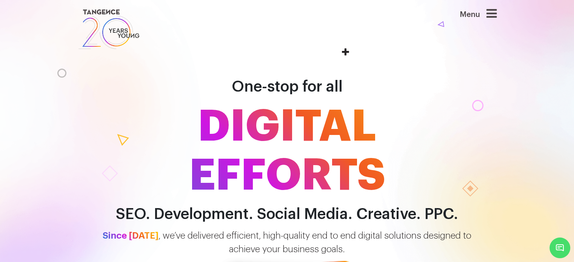 The height and width of the screenshot is (262, 574). Describe the element at coordinates (287, 214) in the screenshot. I see `h2: SEO. Development. Social Media. Creative. PPC.` at that location.